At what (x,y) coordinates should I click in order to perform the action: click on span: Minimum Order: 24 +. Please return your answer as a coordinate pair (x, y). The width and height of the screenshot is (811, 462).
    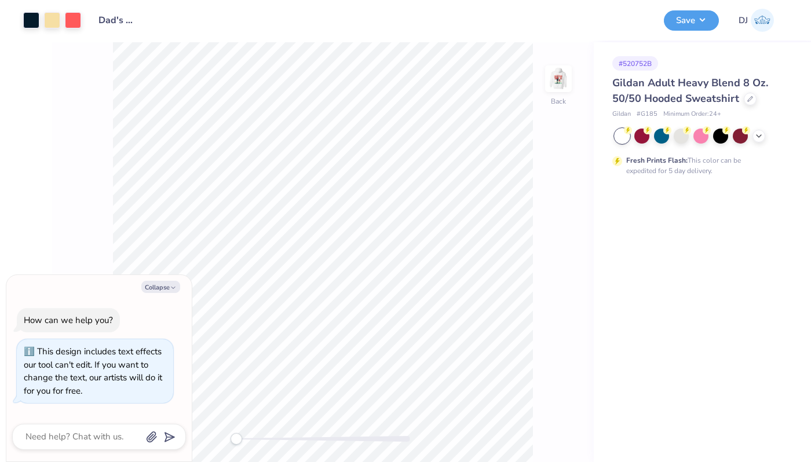
    Looking at the image, I should click on (692, 114).